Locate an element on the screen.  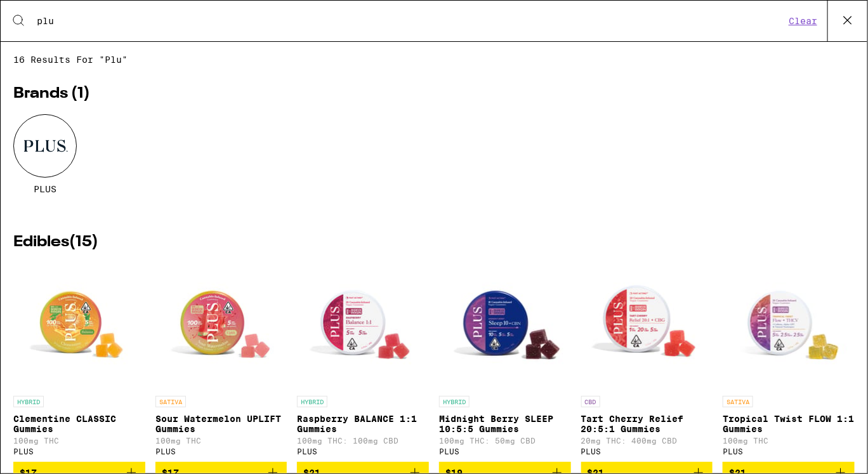
a: Open page for Midnight Berry SLEEP 10:5:5 Gummies from PLUS is located at coordinates (505, 362).